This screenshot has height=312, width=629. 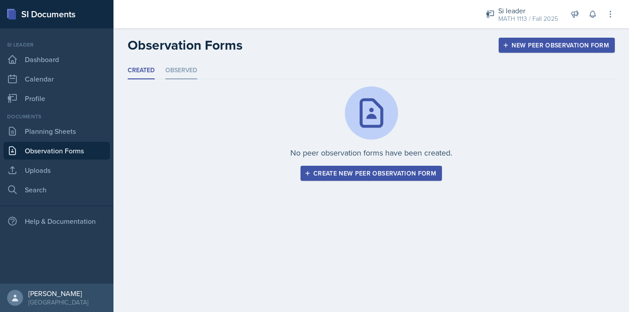 What do you see at coordinates (557, 45) in the screenshot?
I see `button: New Peer Observation Form` at bounding box center [557, 45].